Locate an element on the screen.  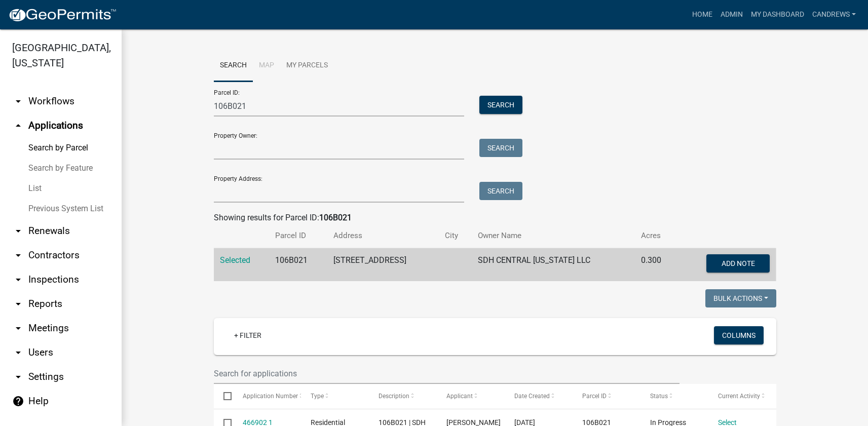
input: Search for applications is located at coordinates (447, 374).